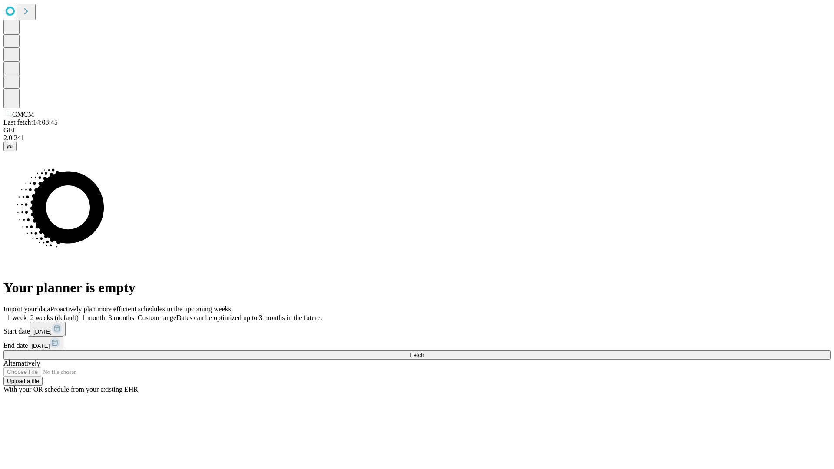 This screenshot has width=834, height=469. Describe the element at coordinates (23, 114) in the screenshot. I see `span: GMCM` at that location.